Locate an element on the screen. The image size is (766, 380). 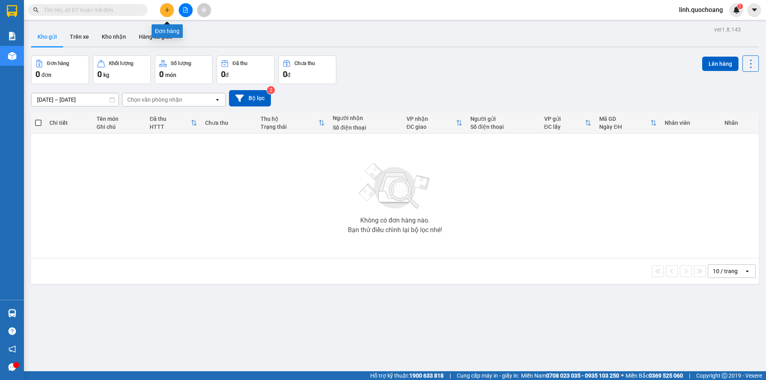
button: Hàng đã giao is located at coordinates (156, 37).